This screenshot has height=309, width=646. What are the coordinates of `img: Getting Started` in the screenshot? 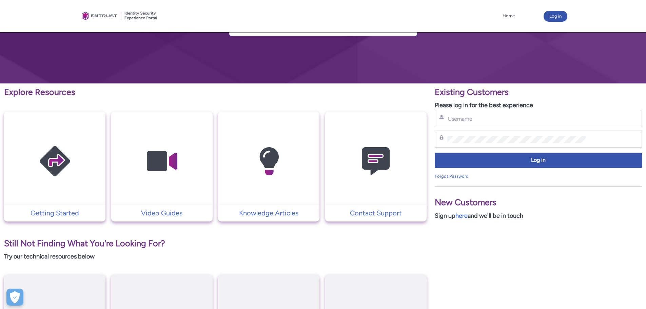 It's located at (55, 161).